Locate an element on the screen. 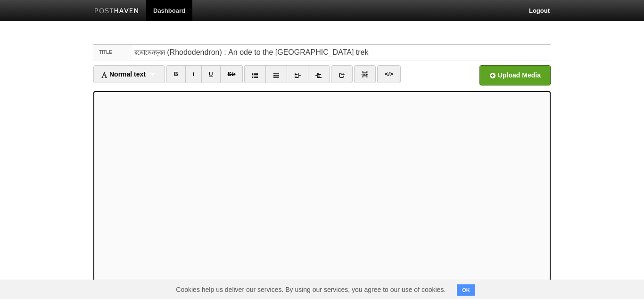 Image resolution: width=644 pixels, height=299 pixels. button: OK is located at coordinates (466, 290).